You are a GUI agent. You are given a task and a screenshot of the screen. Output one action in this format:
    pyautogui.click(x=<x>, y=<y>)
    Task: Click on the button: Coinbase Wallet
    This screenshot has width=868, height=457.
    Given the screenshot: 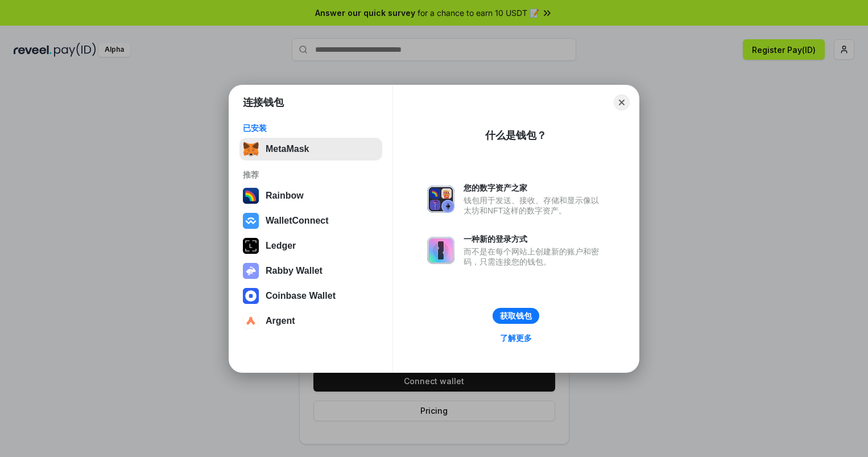 What is the action you would take?
    pyautogui.click(x=311, y=296)
    